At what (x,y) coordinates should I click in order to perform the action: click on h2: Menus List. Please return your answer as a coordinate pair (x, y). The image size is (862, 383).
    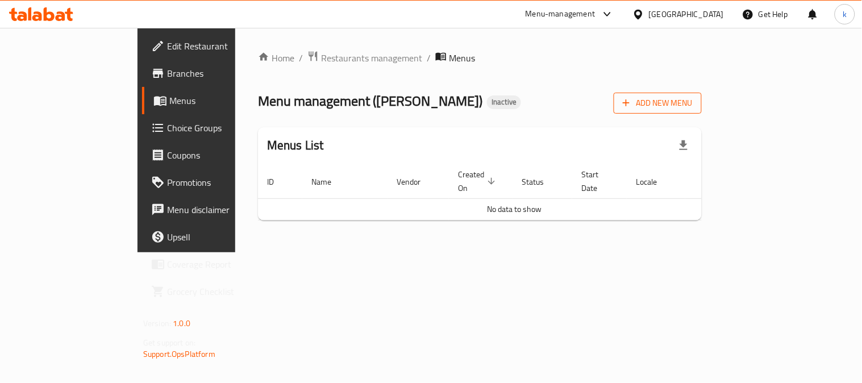
    Looking at the image, I should click on (296, 146).